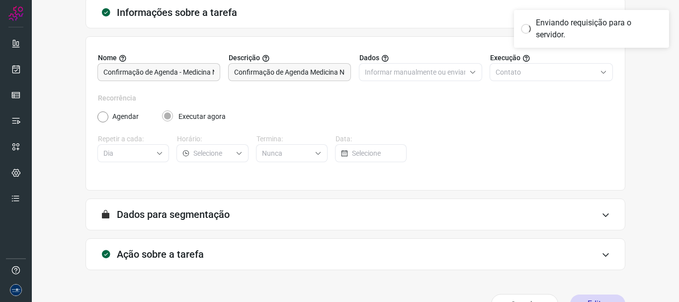  I want to click on span: Nome, so click(107, 58).